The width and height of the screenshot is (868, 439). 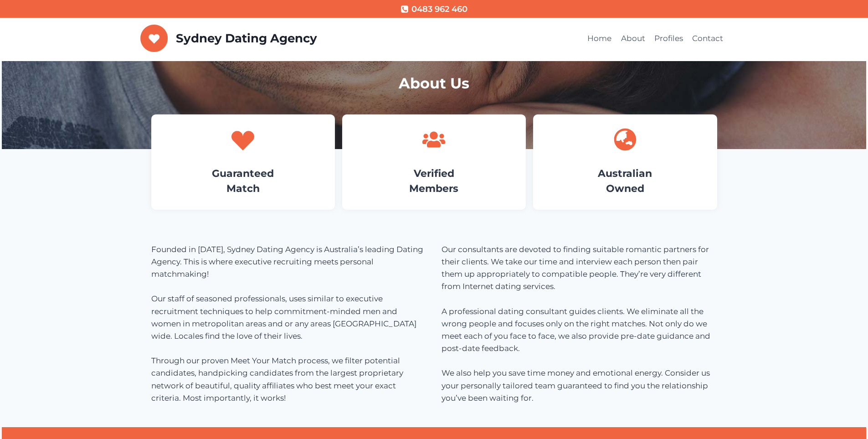 What do you see at coordinates (247, 38) in the screenshot?
I see `p: Sydney Dating Agency` at bounding box center [247, 38].